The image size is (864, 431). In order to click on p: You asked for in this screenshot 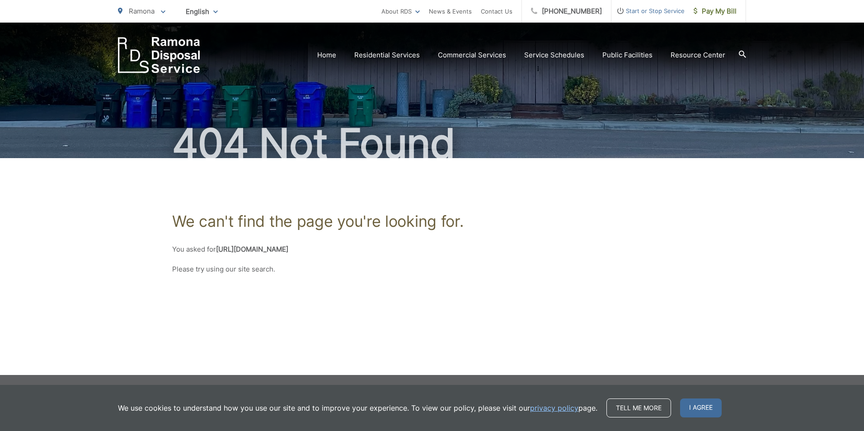, I will do `click(432, 250)`.